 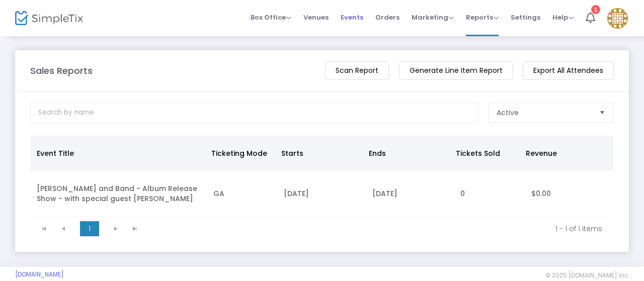 What do you see at coordinates (526, 17) in the screenshot?
I see `span: Settings` at bounding box center [526, 17].